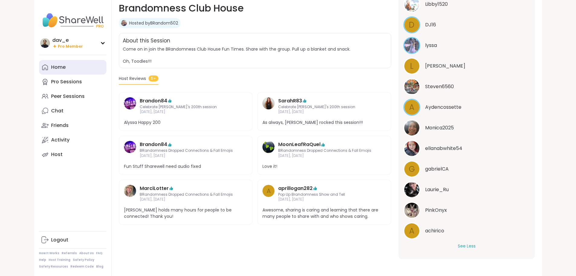 The image size is (576, 276). I want to click on div: Home, so click(58, 67).